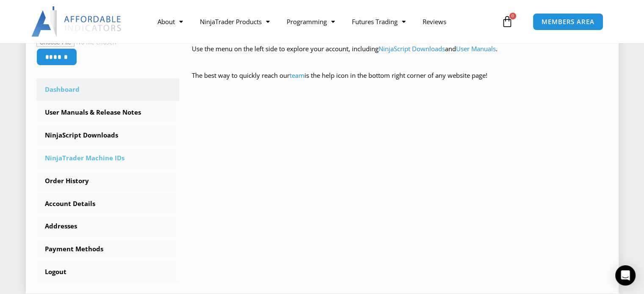 This screenshot has width=644, height=294. What do you see at coordinates (434, 22) in the screenshot?
I see `a: Reviews` at bounding box center [434, 22].